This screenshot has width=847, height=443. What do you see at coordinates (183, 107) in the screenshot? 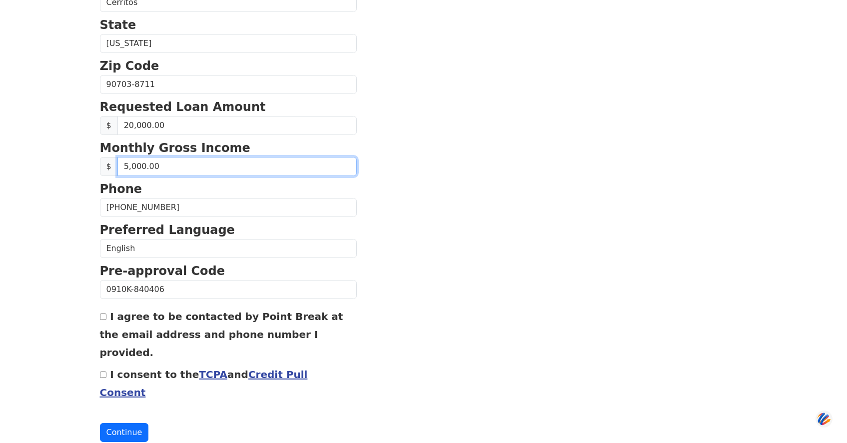
I see `strong: Requested Loan Amount` at bounding box center [183, 107].